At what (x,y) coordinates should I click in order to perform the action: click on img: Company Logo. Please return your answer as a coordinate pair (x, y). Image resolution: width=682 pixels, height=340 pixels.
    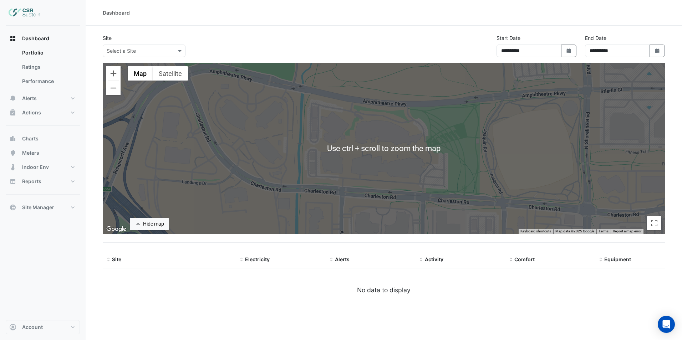
    Looking at the image, I should click on (25, 13).